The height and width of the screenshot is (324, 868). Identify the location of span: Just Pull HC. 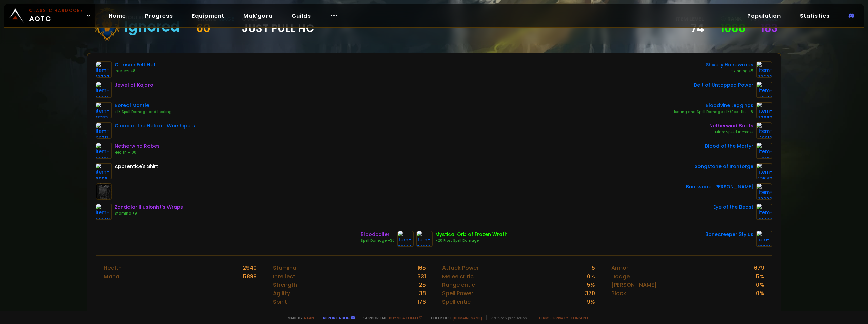
(278, 28).